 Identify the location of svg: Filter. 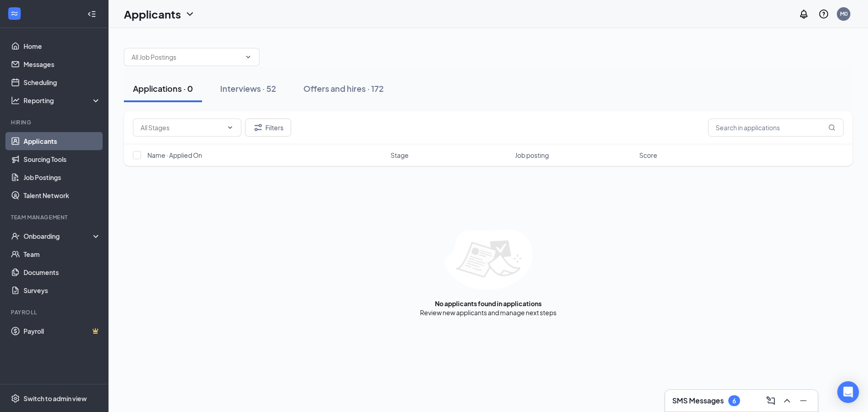
(258, 128).